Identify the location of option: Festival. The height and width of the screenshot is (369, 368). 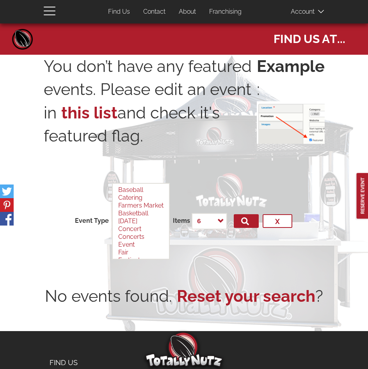
(141, 260).